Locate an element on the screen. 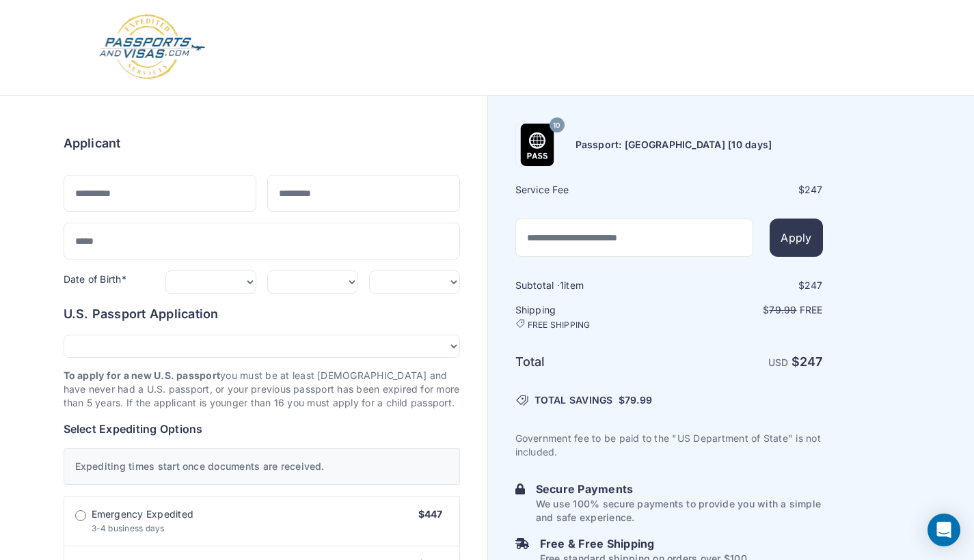 The height and width of the screenshot is (560, 974). h6: Subtotal · item is located at coordinates (591, 285).